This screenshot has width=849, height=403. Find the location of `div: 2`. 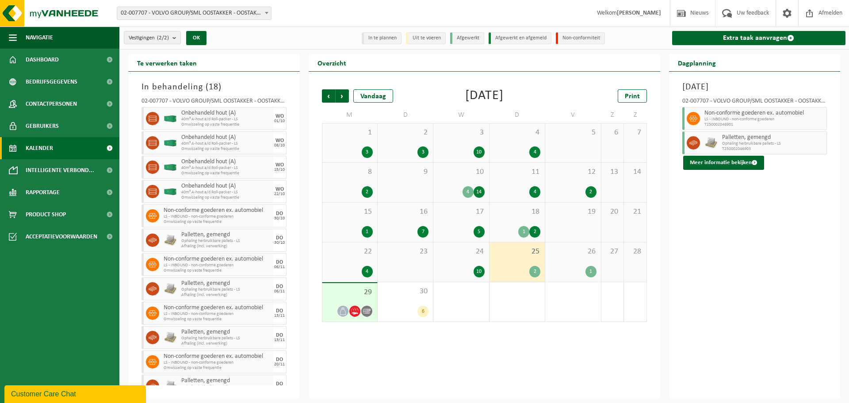

div: 2 is located at coordinates (367, 192).